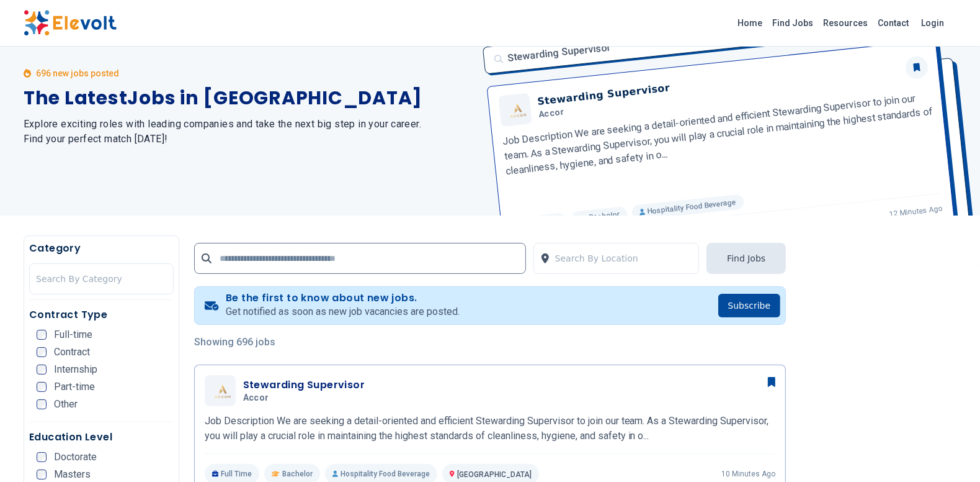  What do you see at coordinates (66, 404) in the screenshot?
I see `span: Other` at bounding box center [66, 404].